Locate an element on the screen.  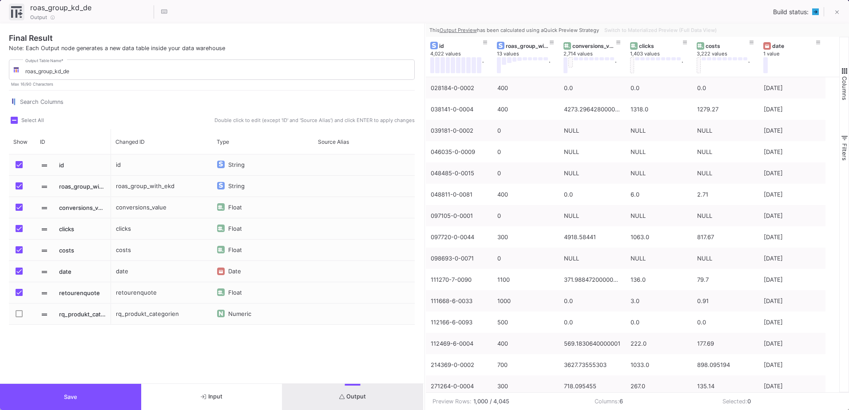
span: Input is located at coordinates (211, 397).